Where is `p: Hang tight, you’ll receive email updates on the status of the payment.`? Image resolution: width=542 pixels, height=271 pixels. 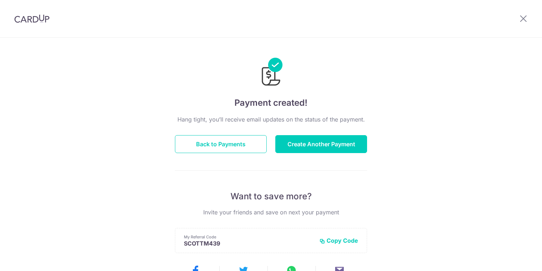 p: Hang tight, you’ll receive email updates on the status of the payment. is located at coordinates (271, 119).